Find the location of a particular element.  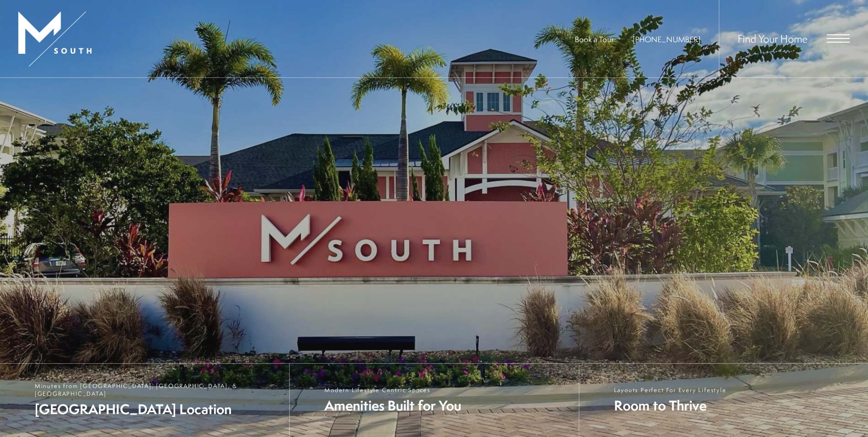

a: Find Your Home is located at coordinates (773, 38).